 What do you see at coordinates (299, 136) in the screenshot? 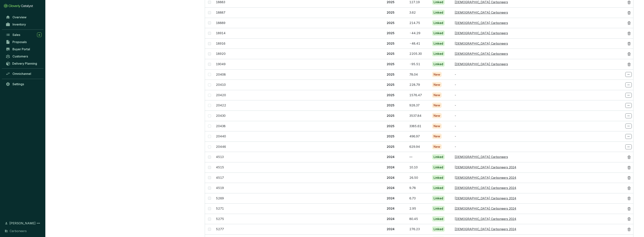
I see `p: 20440` at bounding box center [299, 136].